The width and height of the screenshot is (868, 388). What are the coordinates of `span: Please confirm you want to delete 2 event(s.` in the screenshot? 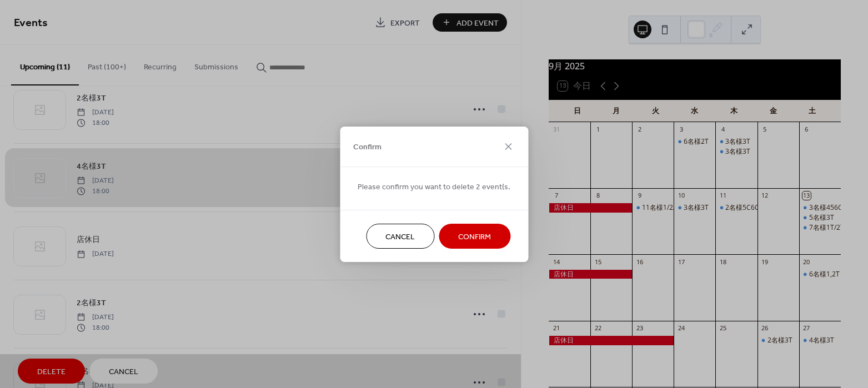 It's located at (434, 186).